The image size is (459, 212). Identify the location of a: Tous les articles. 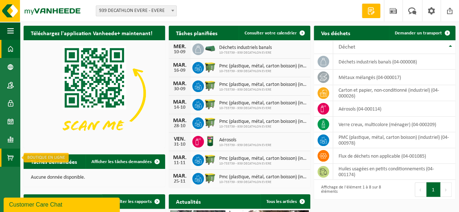
(285, 202).